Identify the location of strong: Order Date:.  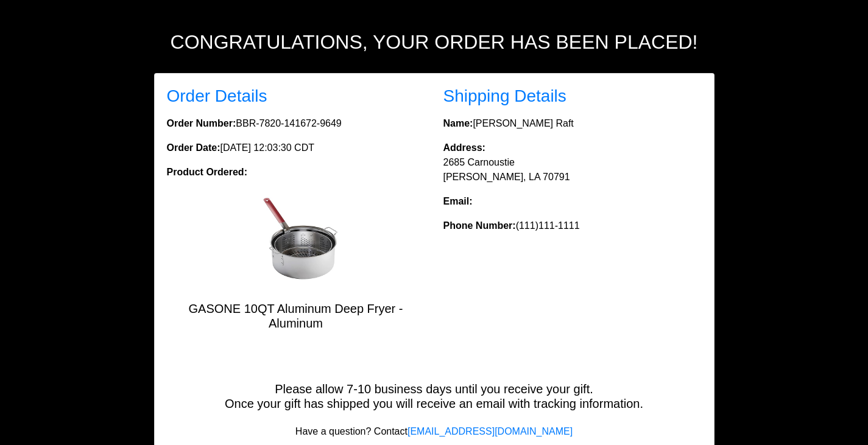
(194, 147).